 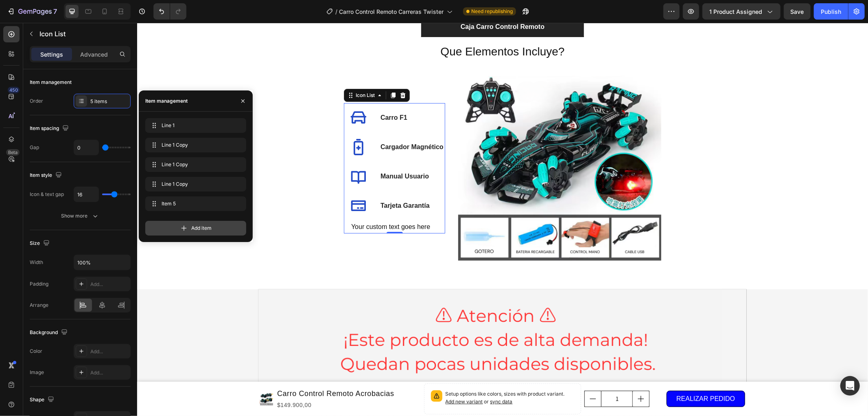 What do you see at coordinates (568, 376) in the screenshot?
I see `div: REALIZAR PEDIDO` at bounding box center [568, 376].